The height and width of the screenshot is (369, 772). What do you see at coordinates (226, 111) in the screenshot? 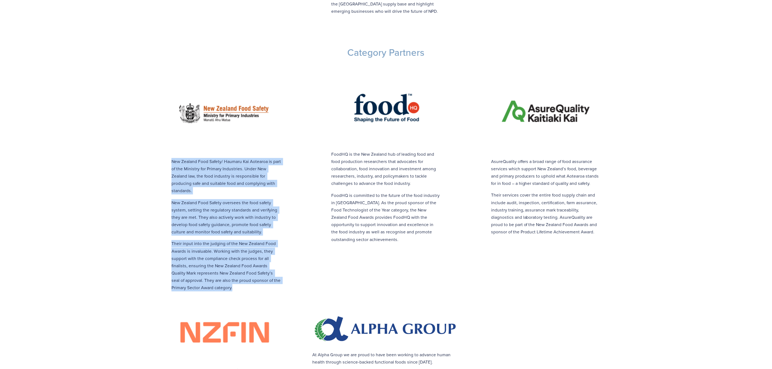
I see `img: NZFS.png` at bounding box center [226, 111].